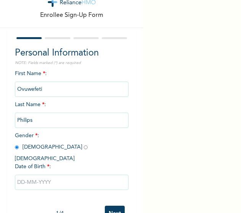 The image size is (241, 213). What do you see at coordinates (72, 120) in the screenshot?
I see `input: Enter your last name` at bounding box center [72, 120].